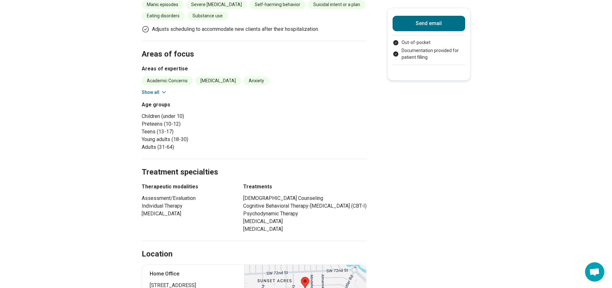  Describe the element at coordinates (197, 105) in the screenshot. I see `h3: Age groups` at that location.